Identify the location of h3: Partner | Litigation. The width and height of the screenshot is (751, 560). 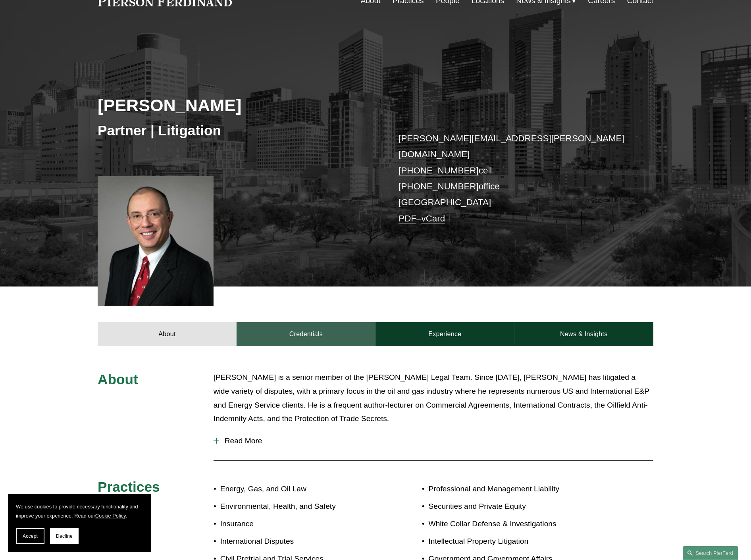
(237, 131).